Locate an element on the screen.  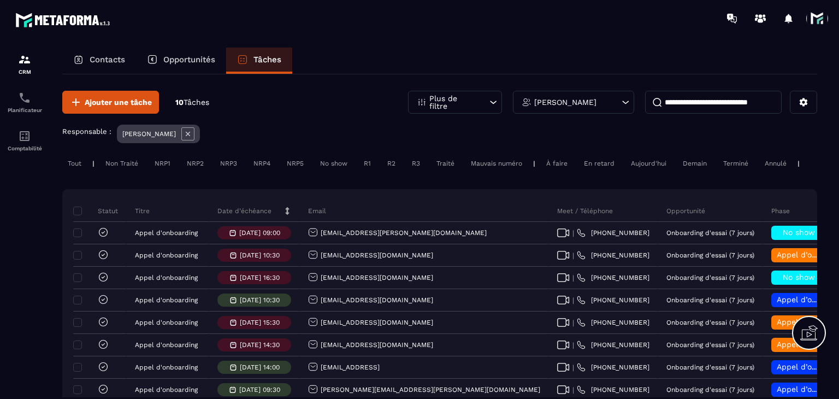
div: No show is located at coordinates (334, 163).